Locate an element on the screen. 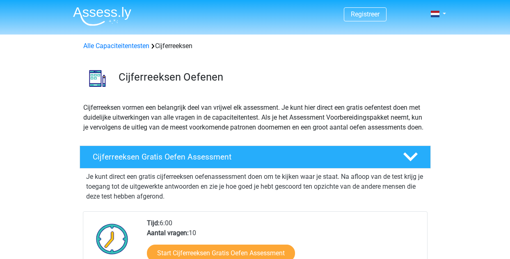  b: Tijd: is located at coordinates (153, 222).